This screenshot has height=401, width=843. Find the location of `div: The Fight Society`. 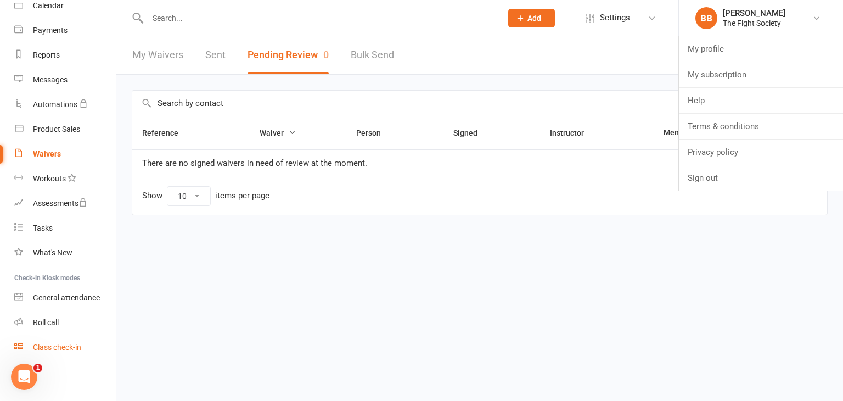

div: The Fight Society is located at coordinates (754, 23).